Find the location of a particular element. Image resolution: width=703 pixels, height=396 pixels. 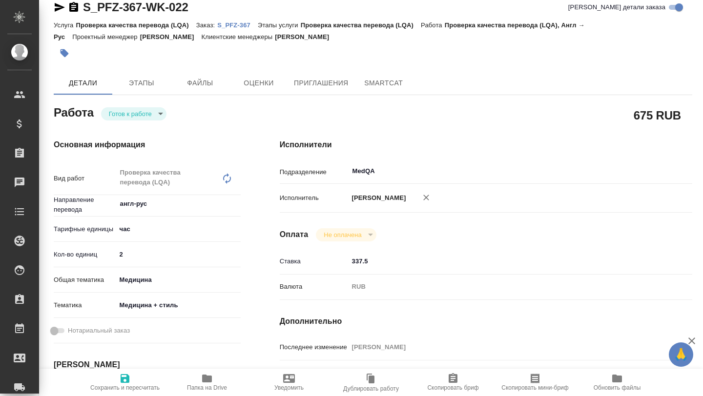

span: Оценки is located at coordinates (259, 83).